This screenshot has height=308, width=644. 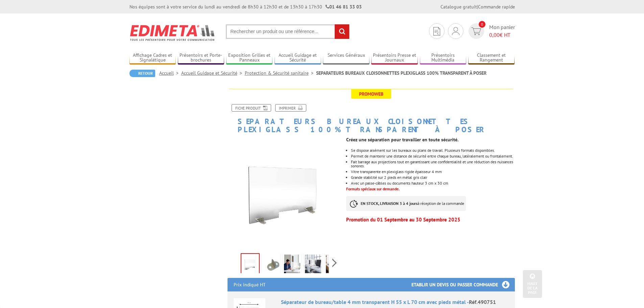 What do you see at coordinates (346, 58) in the screenshot?
I see `a: Services Généraux` at bounding box center [346, 58].